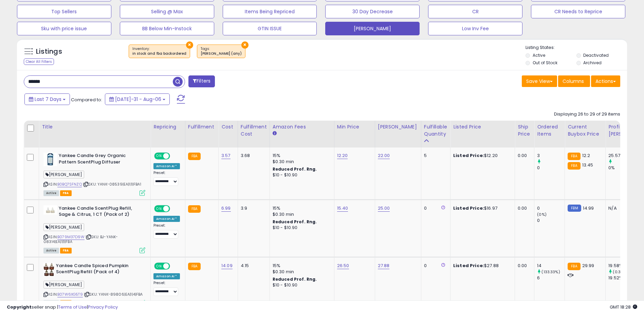 Image resolution: width=644 pixels, height=314 pixels. Describe the element at coordinates (100, 160) in the screenshot. I see `b: Yankee Candle Grey Organic Pattern ScentPlug Diffuser` at that location.